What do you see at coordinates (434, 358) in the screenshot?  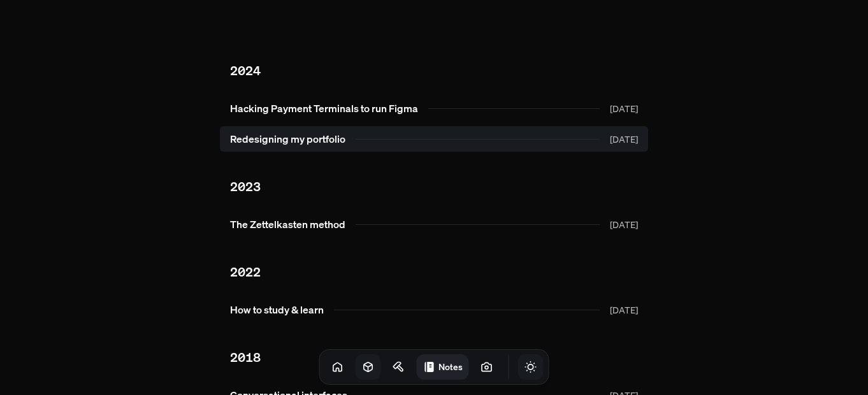 I see `h2: 2018` at bounding box center [434, 358].